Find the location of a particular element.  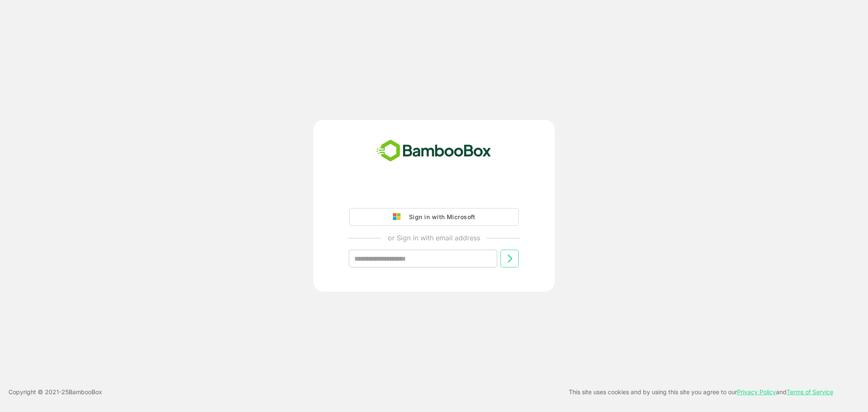

p: or Sign in with email address is located at coordinates (434, 238).